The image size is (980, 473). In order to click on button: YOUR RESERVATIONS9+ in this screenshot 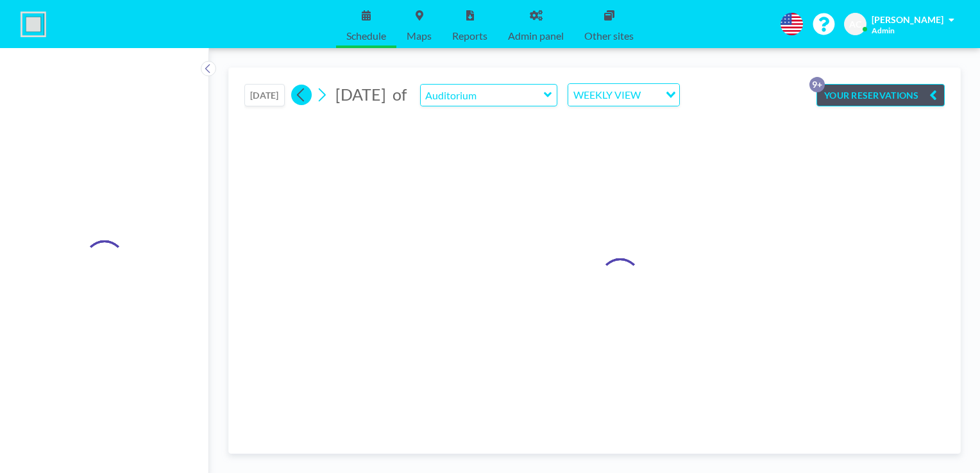, I will do `click(880, 94)`.